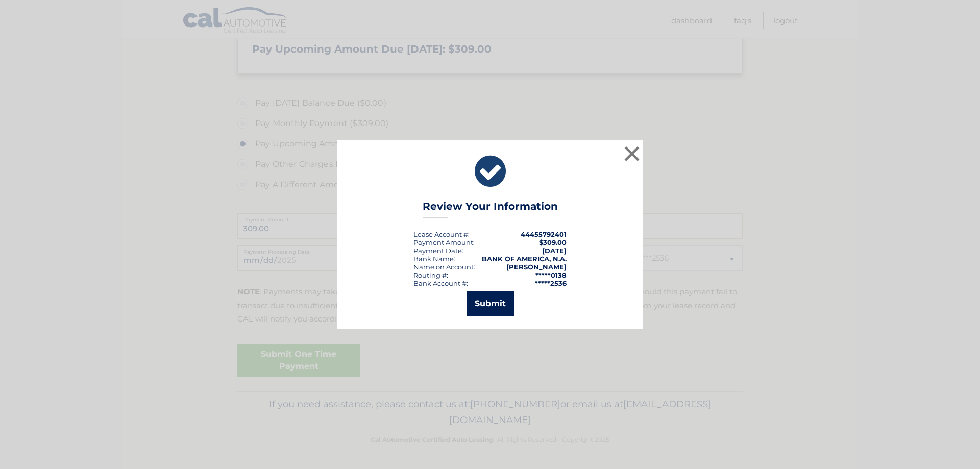  I want to click on strong: BANK OF AMERICA, N.A., so click(524, 259).